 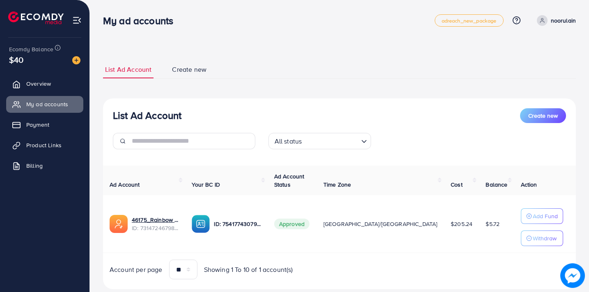 What do you see at coordinates (288, 141) in the screenshot?
I see `span: All status` at bounding box center [288, 141].